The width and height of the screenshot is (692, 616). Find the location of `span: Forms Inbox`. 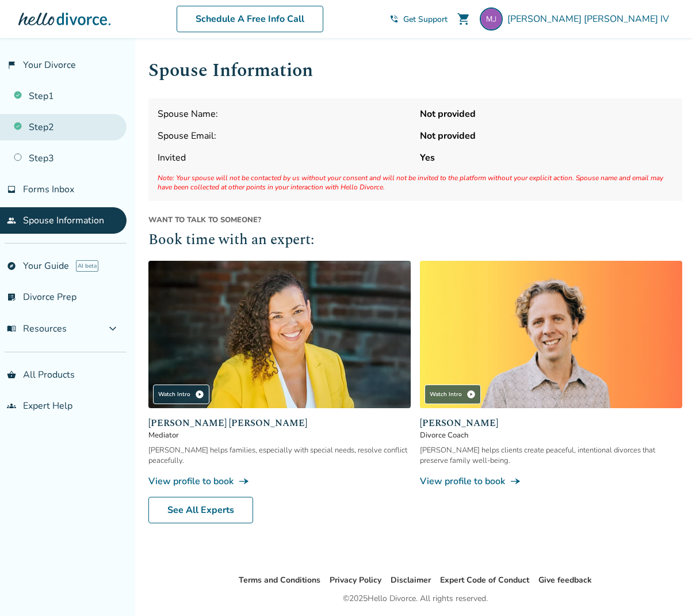

span: Forms Inbox is located at coordinates (48, 189).